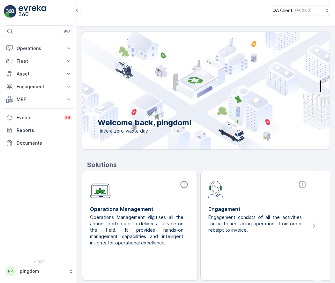  Describe the element at coordinates (42, 272) in the screenshot. I see `p: pingdom` at that location.